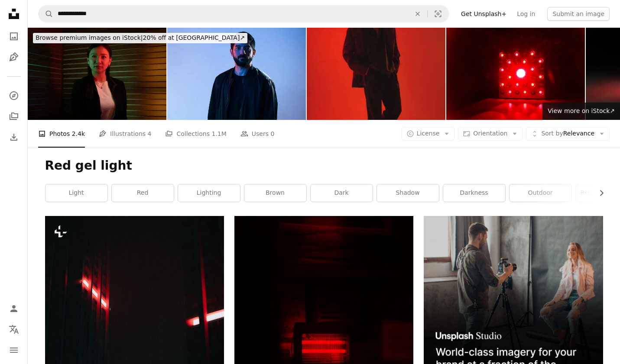  What do you see at coordinates (14, 350) in the screenshot?
I see `button: Menu` at bounding box center [14, 350].